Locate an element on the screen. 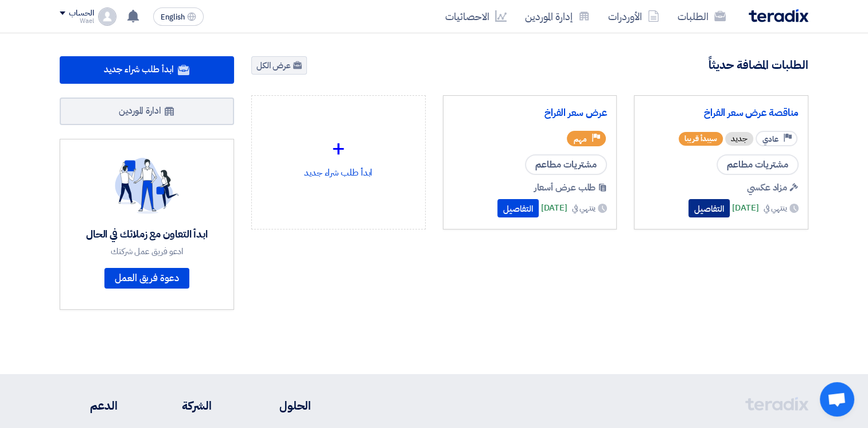  a: الاحصائيات is located at coordinates (475, 16).